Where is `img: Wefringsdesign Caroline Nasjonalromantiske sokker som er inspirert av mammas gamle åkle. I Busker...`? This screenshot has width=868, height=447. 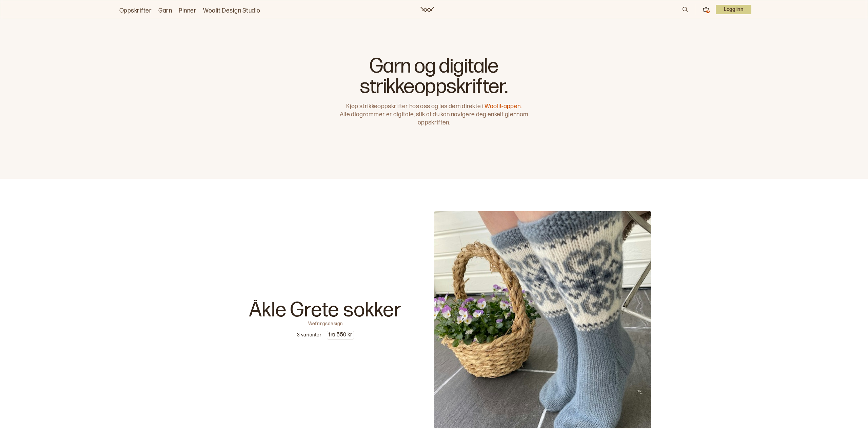 img: Wefringsdesign Caroline Nasjonalromantiske sokker som er inspirert av mammas gamle åkle. I Busker... is located at coordinates (543, 319).